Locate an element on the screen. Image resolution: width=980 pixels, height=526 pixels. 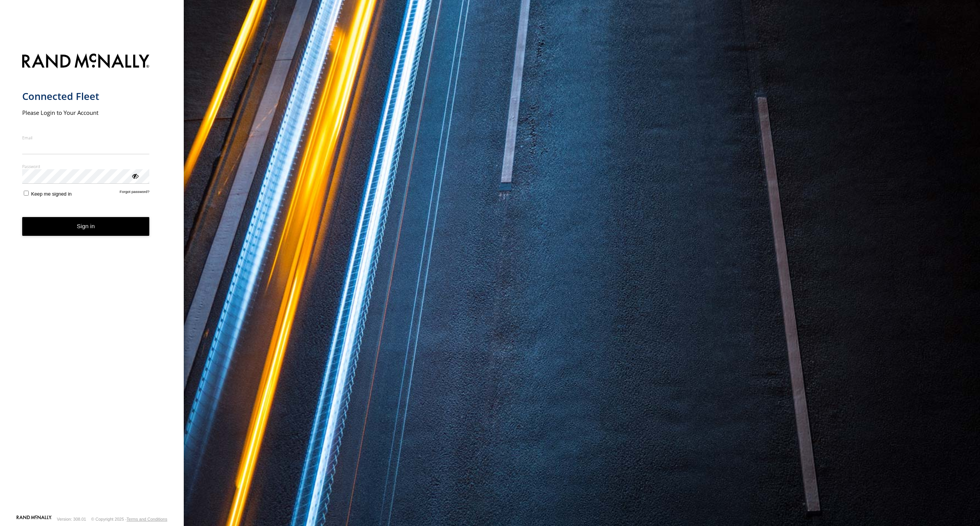
a: Forgot password? is located at coordinates (135, 193).